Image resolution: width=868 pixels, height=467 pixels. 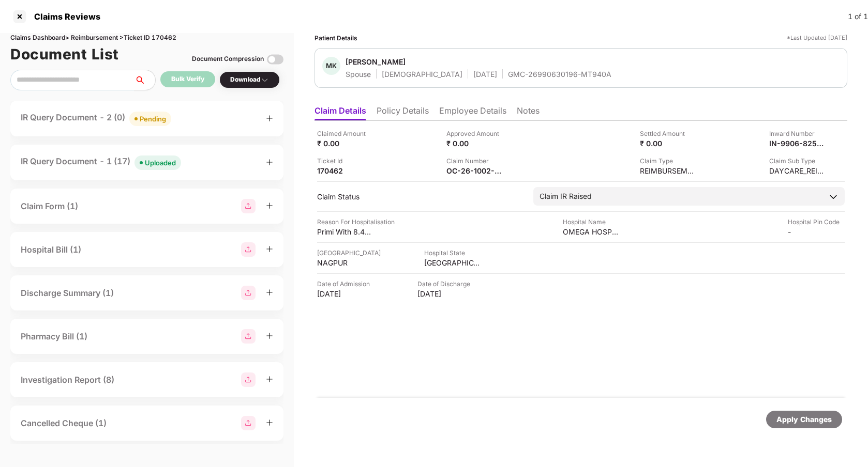 What do you see at coordinates (345, 134) in the screenshot?
I see `div: Claimed Amount` at bounding box center [345, 134].